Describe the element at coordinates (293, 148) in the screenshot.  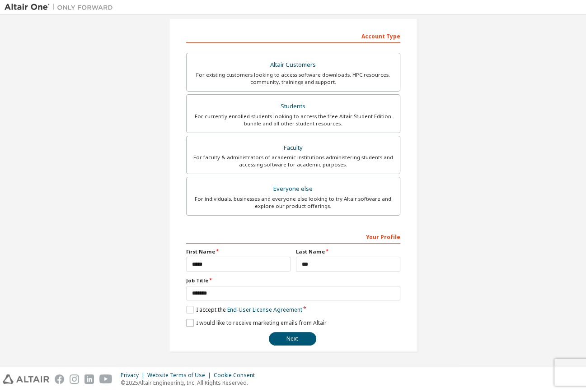
I see `div: Faculty` at that location.